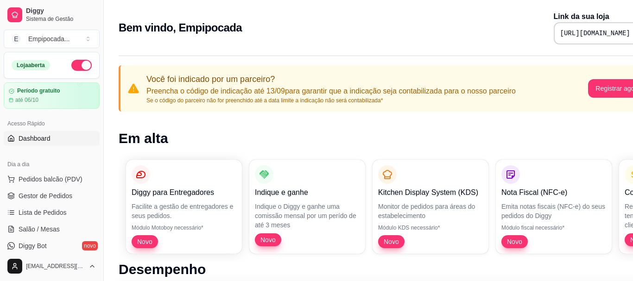 Image resolution: width=633 pixels, height=281 pixels. What do you see at coordinates (61, 19) in the screenshot?
I see `span: Sistema de Gestão` at bounding box center [61, 19].